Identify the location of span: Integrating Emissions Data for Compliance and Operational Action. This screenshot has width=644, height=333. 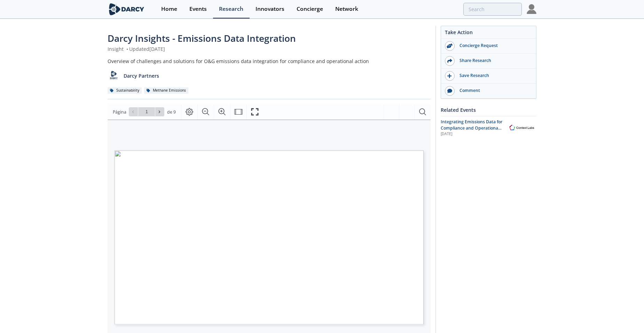
(472, 128).